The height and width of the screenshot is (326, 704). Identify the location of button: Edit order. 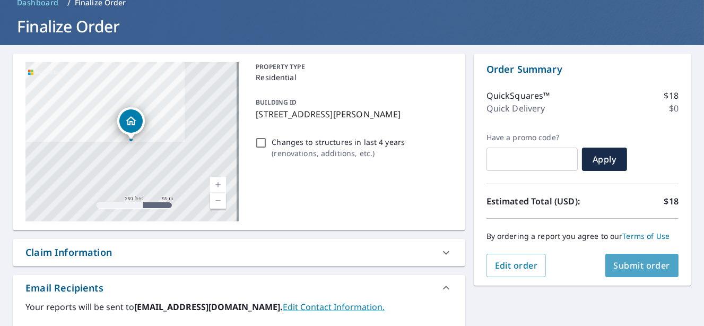
(516, 265).